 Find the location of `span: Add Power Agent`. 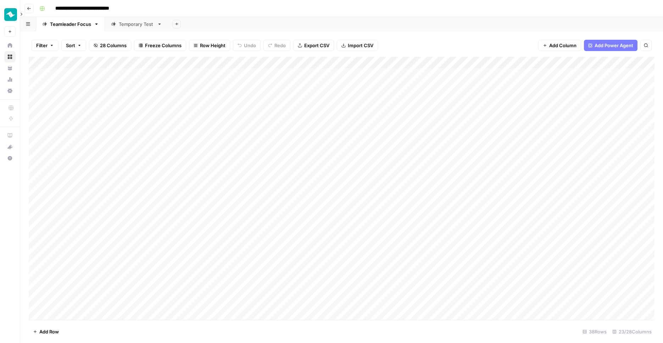

span: Add Power Agent is located at coordinates (614, 45).